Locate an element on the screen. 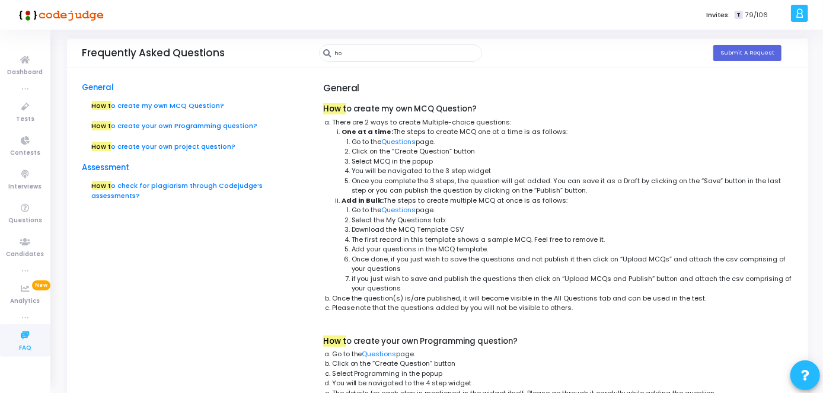 The height and width of the screenshot is (393, 823). span: Questions is located at coordinates (25, 221).